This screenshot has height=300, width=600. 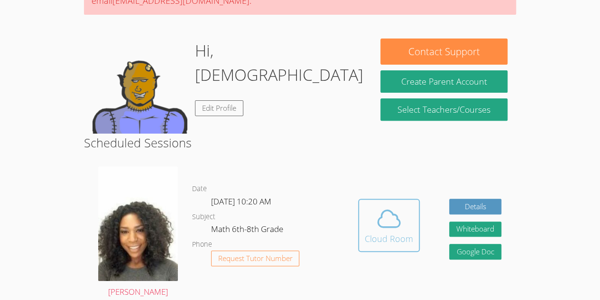 What do you see at coordinates (204, 216) in the screenshot?
I see `dt: Subject` at bounding box center [204, 216].